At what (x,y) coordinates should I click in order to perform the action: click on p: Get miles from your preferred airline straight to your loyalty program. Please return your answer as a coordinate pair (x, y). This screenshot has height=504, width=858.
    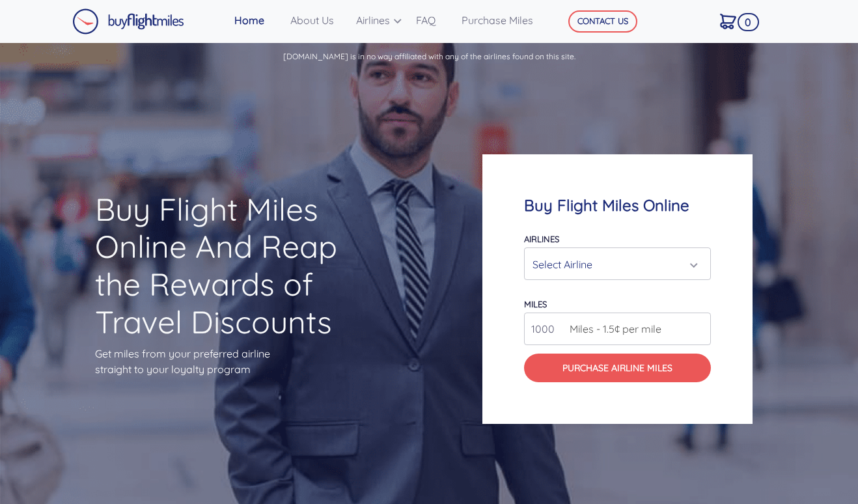
    Looking at the image, I should click on (235, 361).